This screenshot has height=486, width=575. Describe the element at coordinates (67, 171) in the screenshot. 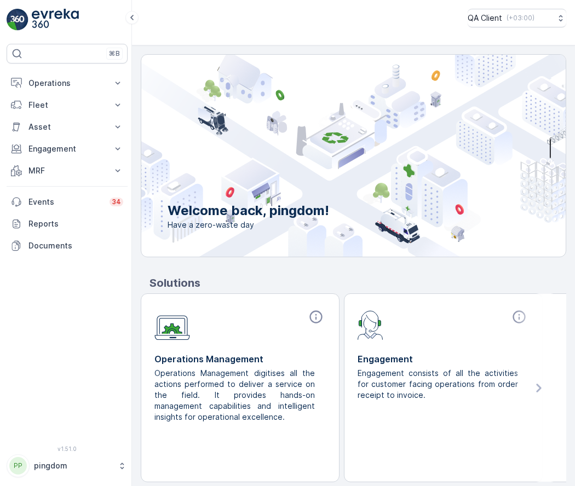

I see `p: MRF` at that location.